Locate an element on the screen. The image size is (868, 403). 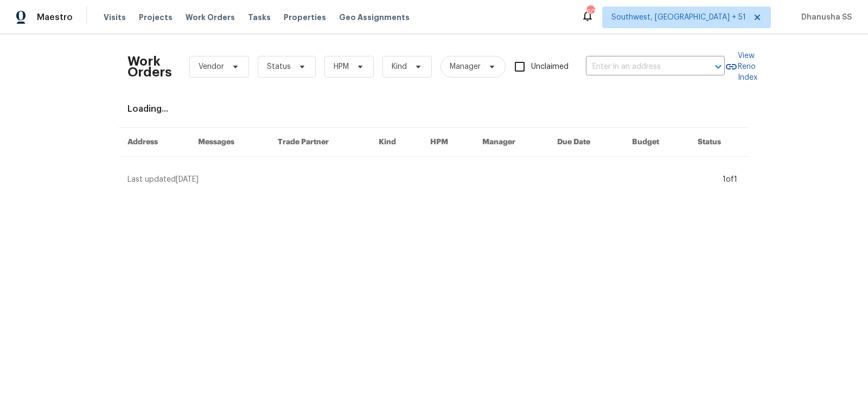
a: View Reno Index is located at coordinates (741, 67).